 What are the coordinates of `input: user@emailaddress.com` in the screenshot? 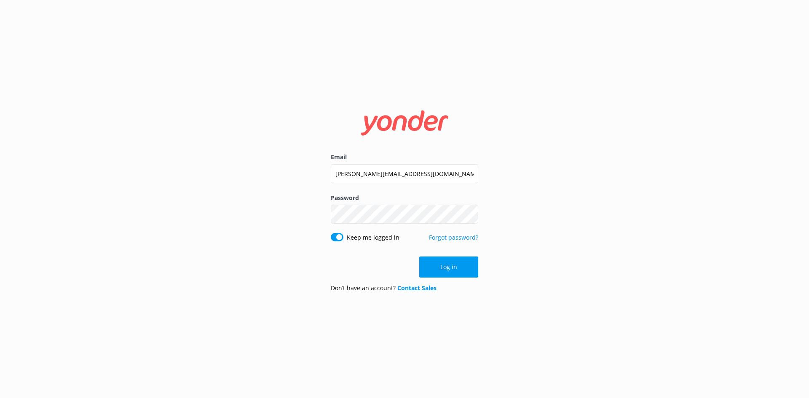 It's located at (404, 174).